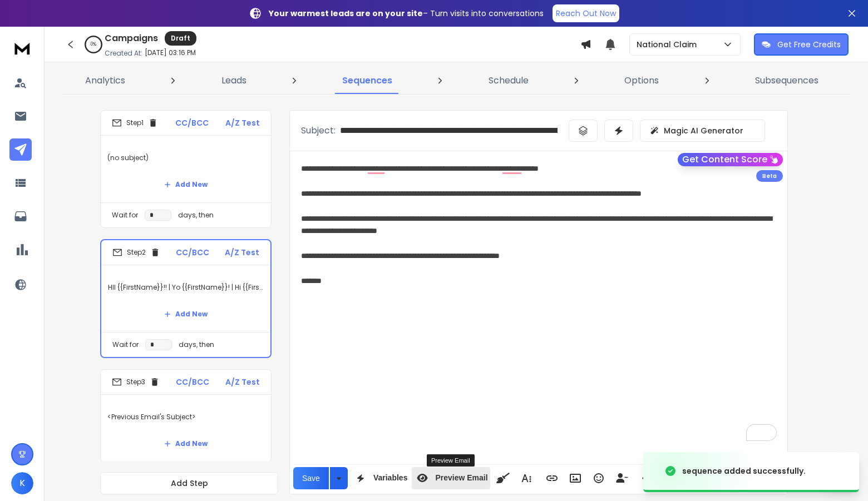 Image resolution: width=868 pixels, height=501 pixels. Describe the element at coordinates (461, 477) in the screenshot. I see `span: Preview Email` at that location.